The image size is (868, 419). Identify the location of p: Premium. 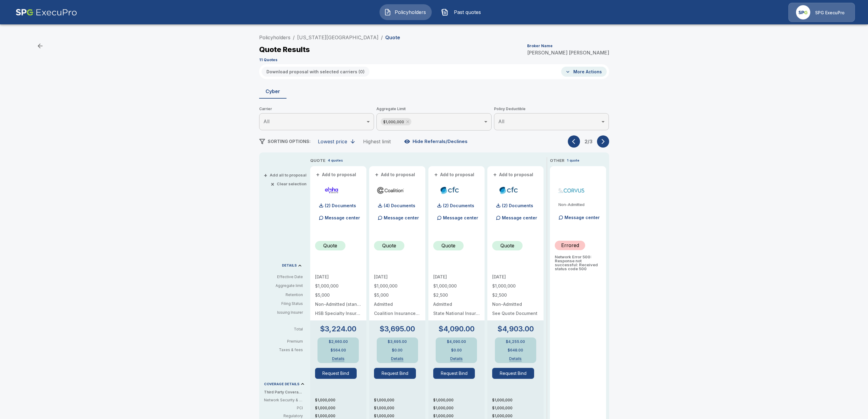
(286, 341).